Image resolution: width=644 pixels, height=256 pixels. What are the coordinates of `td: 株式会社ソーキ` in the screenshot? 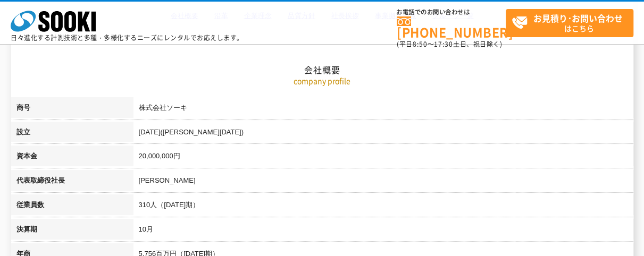 It's located at (383, 110).